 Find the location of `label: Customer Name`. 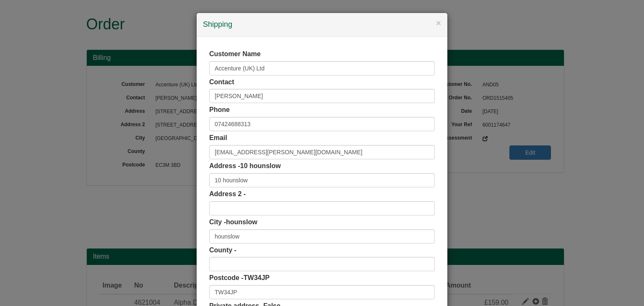

label: Customer Name is located at coordinates (235, 54).